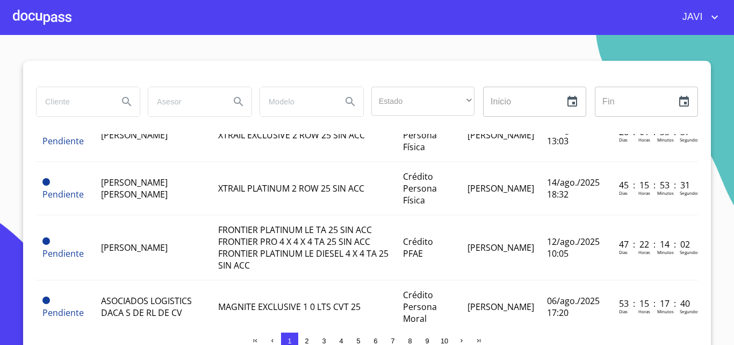 The image size is (734, 345). Describe the element at coordinates (341, 340) in the screenshot. I see `span: 4` at that location.